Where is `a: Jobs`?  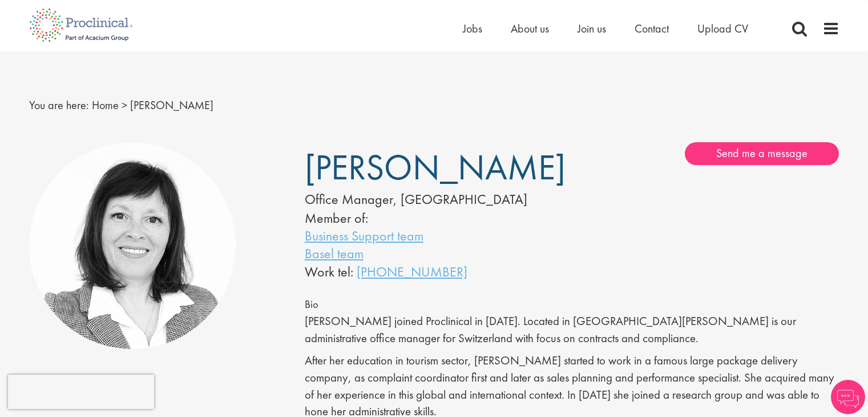
a: Jobs is located at coordinates (473, 28).